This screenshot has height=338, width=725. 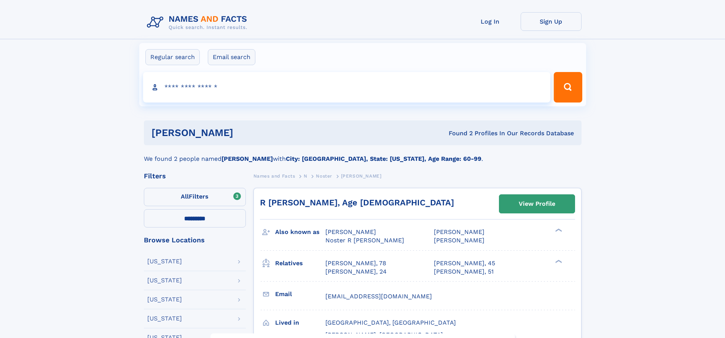 What do you see at coordinates (490, 21) in the screenshot?
I see `a: Log In` at bounding box center [490, 21].